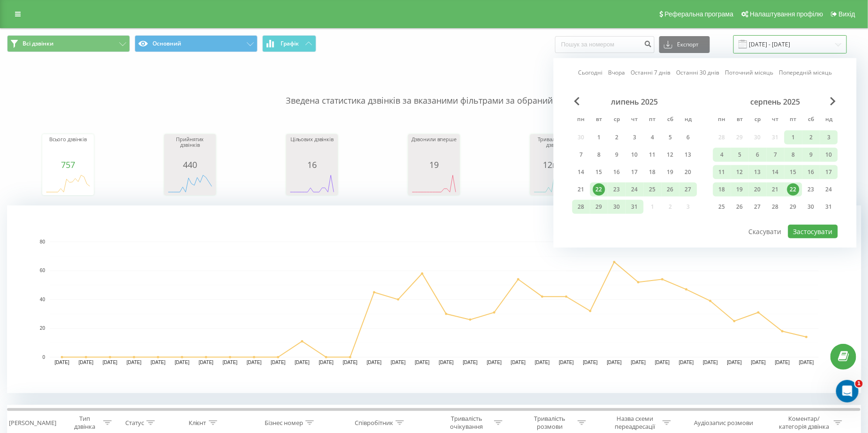 This screenshot has height=433, width=868. Describe the element at coordinates (653, 155) in the screenshot. I see `div: пт 11 лип 2025 р.` at that location.